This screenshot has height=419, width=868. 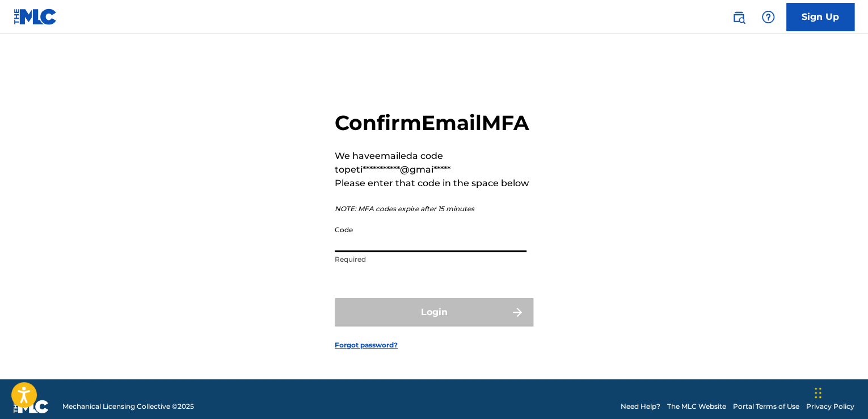 I want to click on a: Public Search, so click(x=738, y=17).